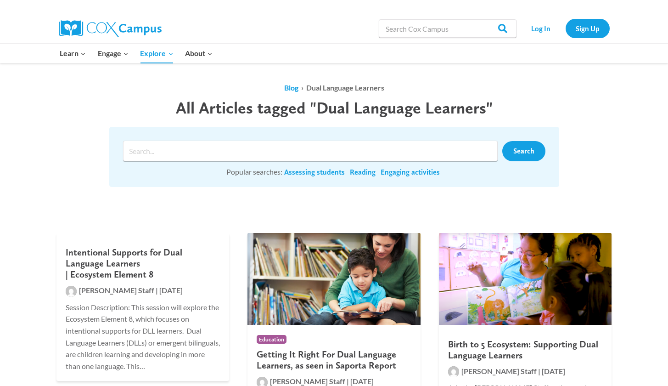 This screenshot has width=668, height=386. Describe the element at coordinates (315, 172) in the screenshot. I see `a: Assessing students` at that location.